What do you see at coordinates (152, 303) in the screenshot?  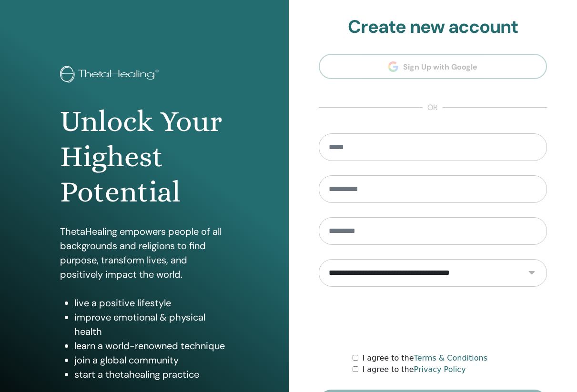 I see `li: live a positive lifestyle` at bounding box center [152, 303].